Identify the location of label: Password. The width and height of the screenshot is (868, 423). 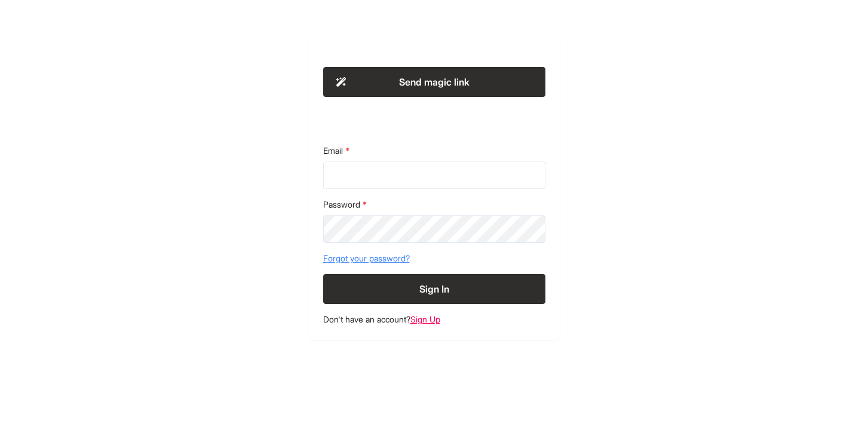
(434, 204).